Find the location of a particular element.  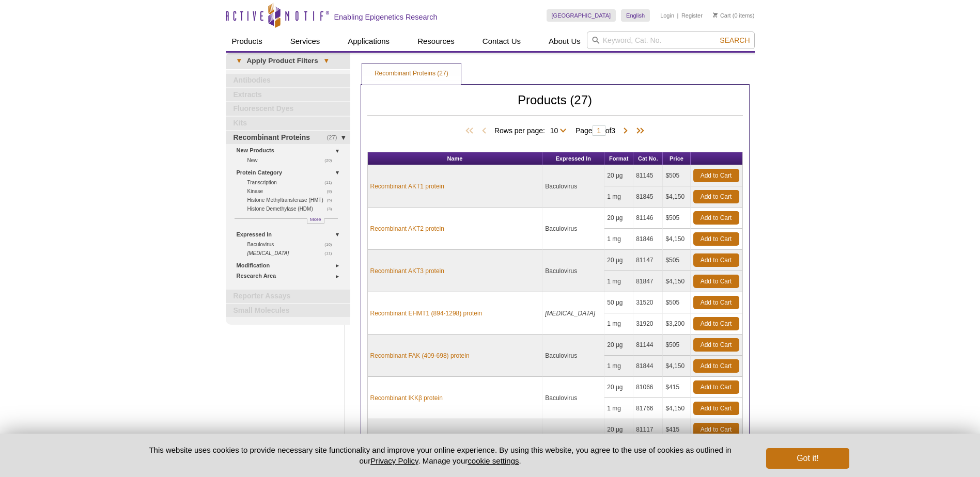

a: Recombinant FAK (409-698) protein is located at coordinates (420, 356).